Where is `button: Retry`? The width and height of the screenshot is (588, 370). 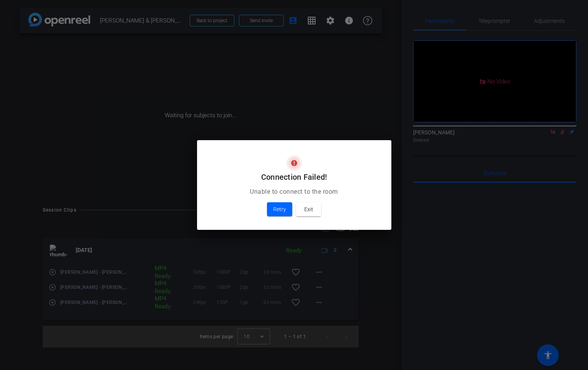
button: Retry is located at coordinates (279, 209).